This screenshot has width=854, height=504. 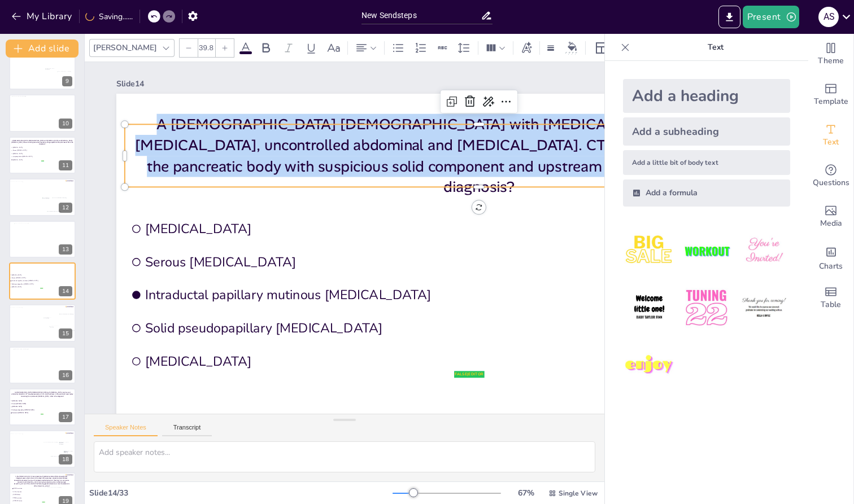 I want to click on button: Present, so click(x=771, y=17).